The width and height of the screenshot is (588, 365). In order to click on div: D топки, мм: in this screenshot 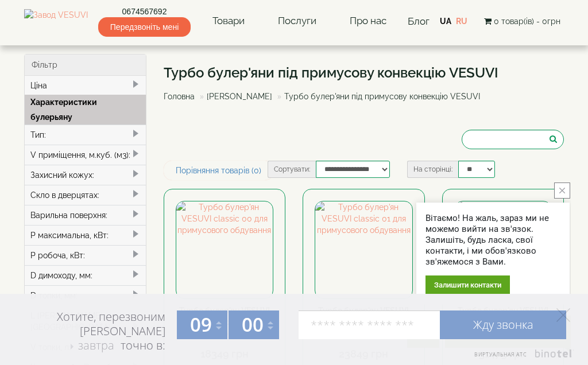, I will do `click(85, 295)`.